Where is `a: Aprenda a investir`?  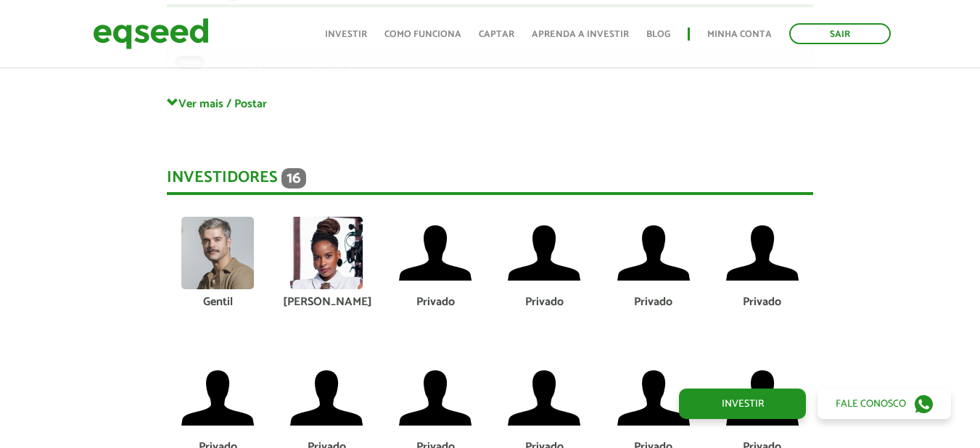
a: Aprenda a investir is located at coordinates (580, 34).